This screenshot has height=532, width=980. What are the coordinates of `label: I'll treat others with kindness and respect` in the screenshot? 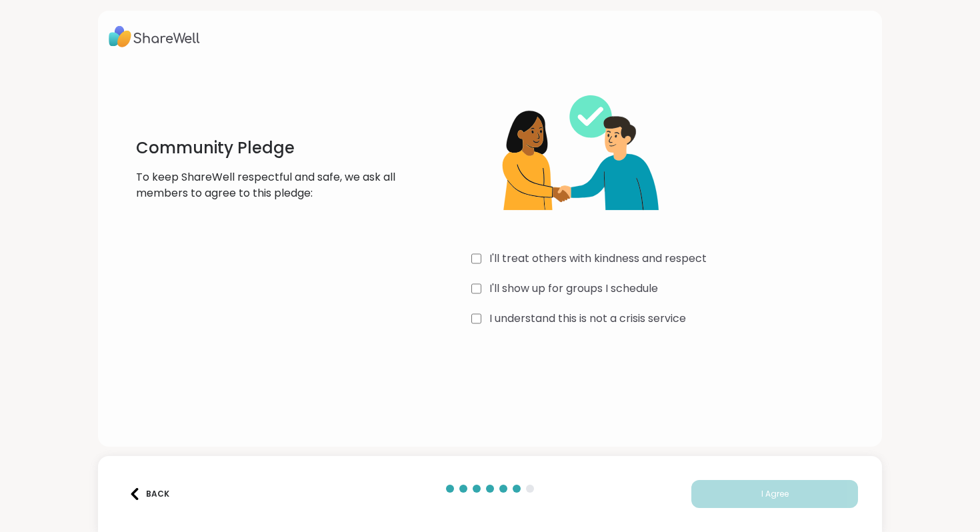 It's located at (598, 259).